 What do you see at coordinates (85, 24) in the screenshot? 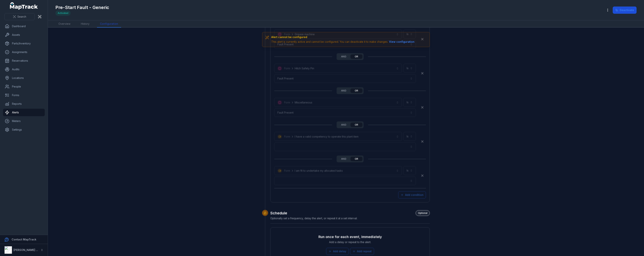
I see `a: History` at bounding box center [85, 24].